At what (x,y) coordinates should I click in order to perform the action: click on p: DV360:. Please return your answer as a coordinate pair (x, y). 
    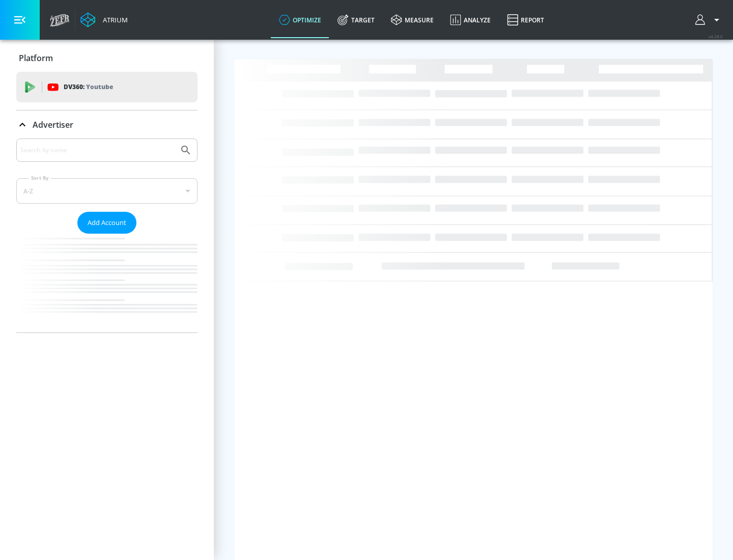
    Looking at the image, I should click on (88, 87).